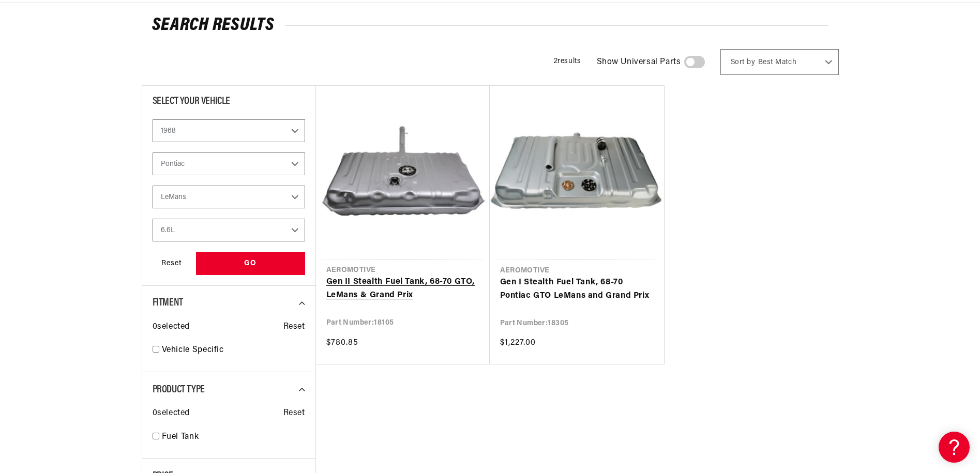 The image size is (980, 473). What do you see at coordinates (567, 61) in the screenshot?
I see `span: 2 results` at bounding box center [567, 61].